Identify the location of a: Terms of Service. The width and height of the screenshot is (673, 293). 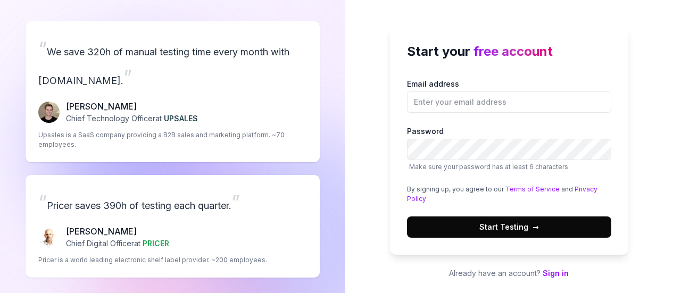
(532, 189).